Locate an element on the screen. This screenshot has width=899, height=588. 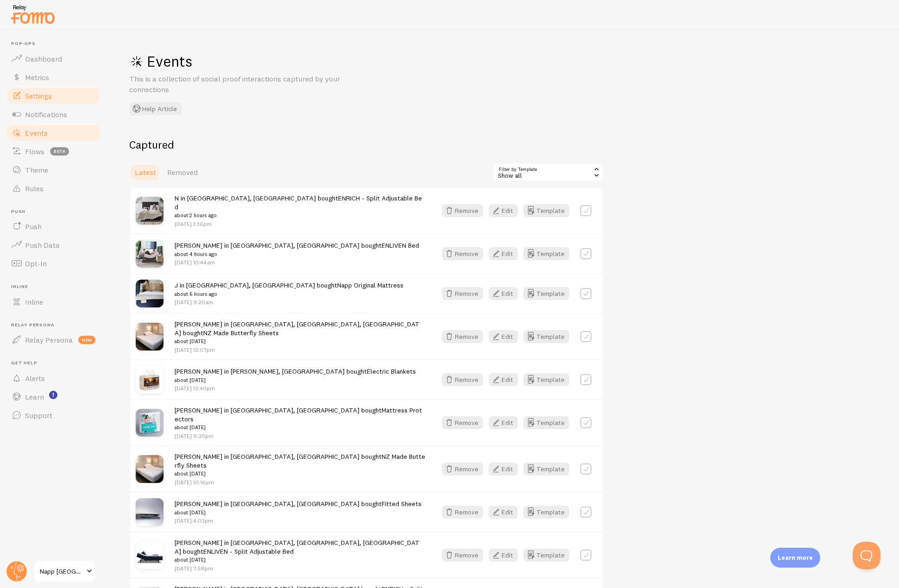
span: Notifications is located at coordinates (46, 114).